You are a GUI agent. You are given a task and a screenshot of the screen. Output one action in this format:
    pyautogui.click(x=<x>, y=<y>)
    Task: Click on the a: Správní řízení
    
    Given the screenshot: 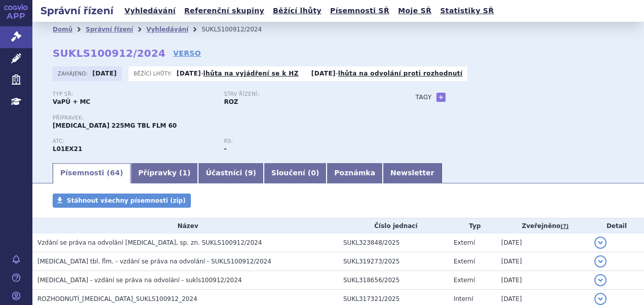 What is the action you would take?
    pyautogui.click(x=109, y=29)
    